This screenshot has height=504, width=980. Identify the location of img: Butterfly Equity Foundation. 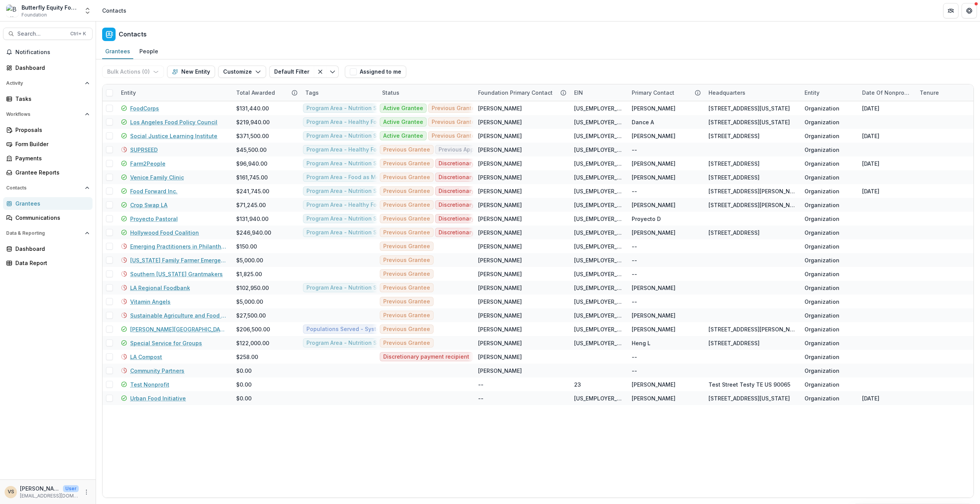
(12, 10).